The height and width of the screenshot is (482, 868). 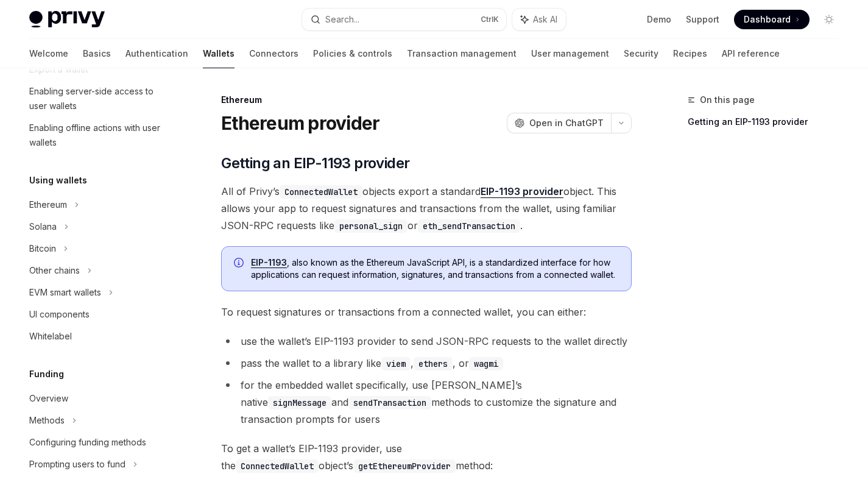 What do you see at coordinates (728, 100) in the screenshot?
I see `span: On this page` at bounding box center [728, 100].